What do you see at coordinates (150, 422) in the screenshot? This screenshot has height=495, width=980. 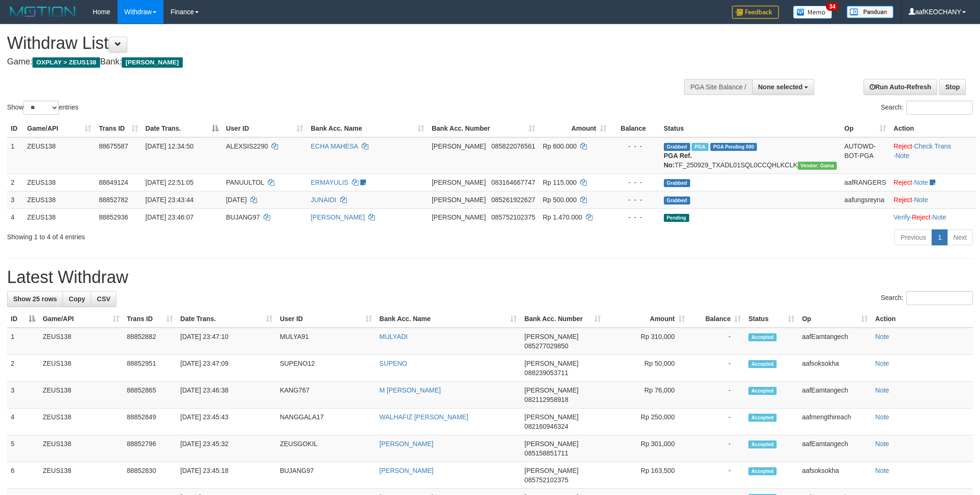 I see `td: 88852849` at bounding box center [150, 422].